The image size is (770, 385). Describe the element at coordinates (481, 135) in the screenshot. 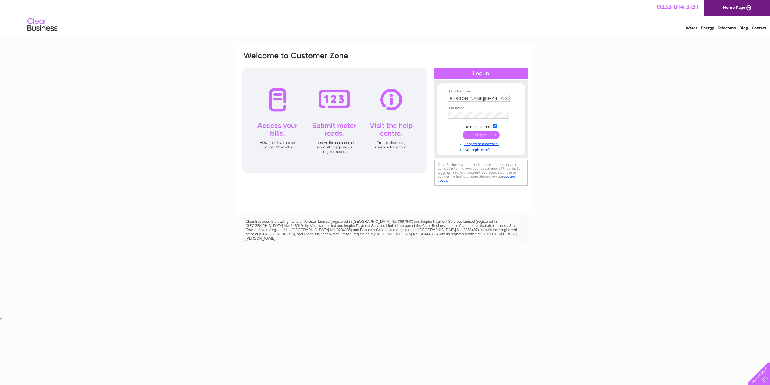

I see `input: Submit` at that location.